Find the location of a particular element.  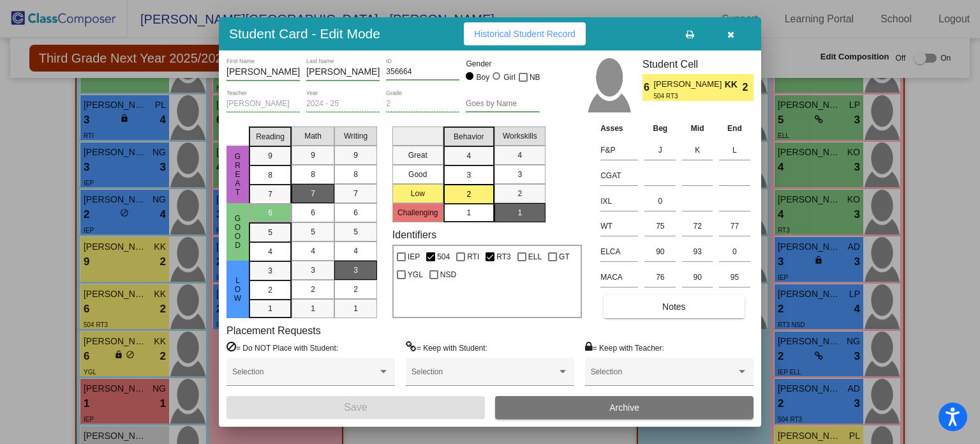

span: Reading is located at coordinates (269, 137).